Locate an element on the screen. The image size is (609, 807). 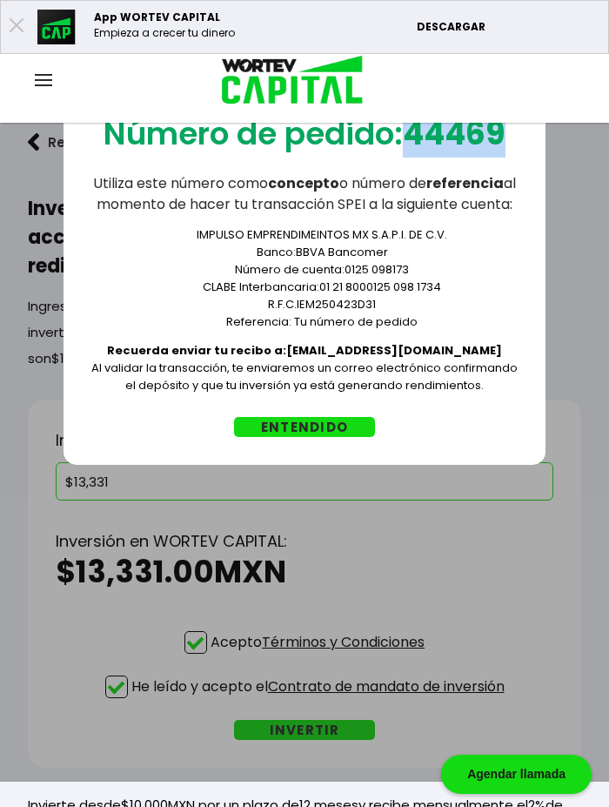
b: concepto is located at coordinates (304, 183).